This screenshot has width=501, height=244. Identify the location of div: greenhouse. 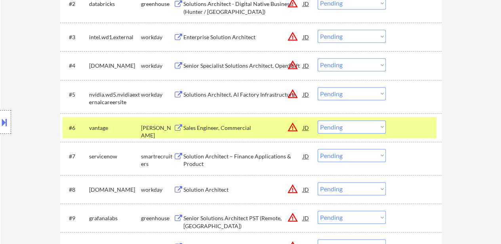
(157, 218).